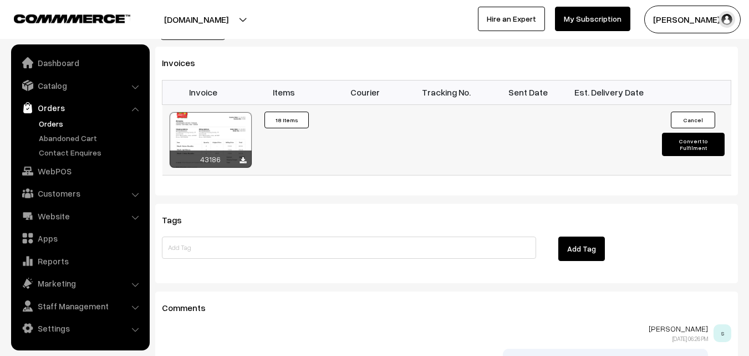 This screenshot has width=749, height=356. What do you see at coordinates (349, 247) in the screenshot?
I see `input: Add Tag` at bounding box center [349, 247].